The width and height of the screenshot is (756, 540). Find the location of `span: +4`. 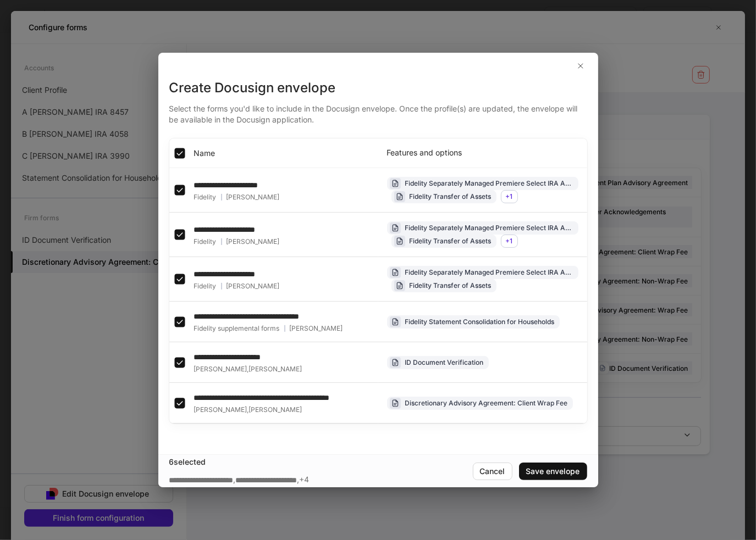

span: +4 is located at coordinates (304, 480).